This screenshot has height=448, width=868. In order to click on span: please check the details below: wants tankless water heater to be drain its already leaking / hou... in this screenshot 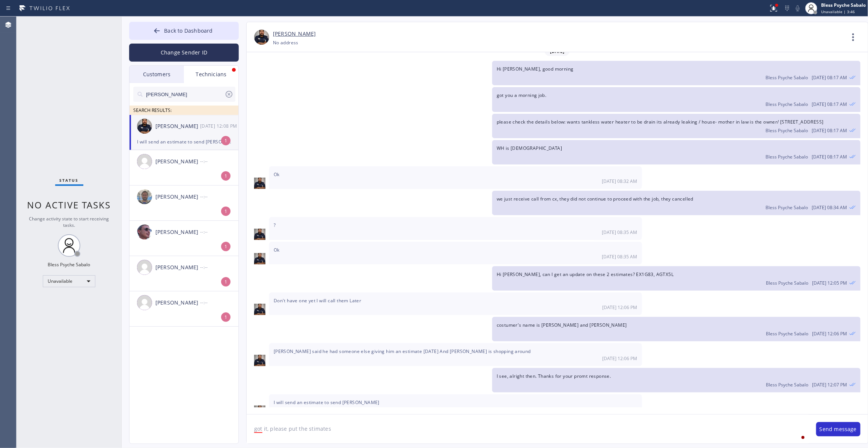, I will do `click(660, 121)`.